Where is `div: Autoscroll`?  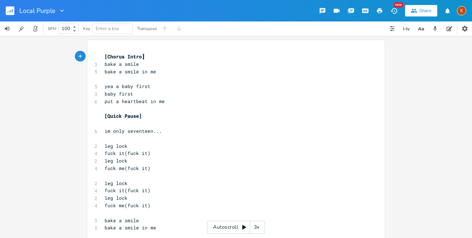
div: Autoscroll is located at coordinates (236, 227).